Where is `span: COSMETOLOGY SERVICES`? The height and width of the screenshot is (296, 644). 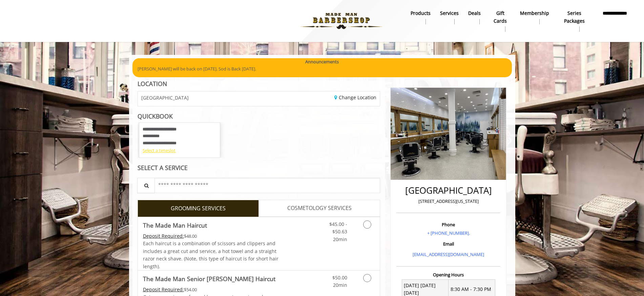 span: COSMETOLOGY SERVICES is located at coordinates (320, 208).